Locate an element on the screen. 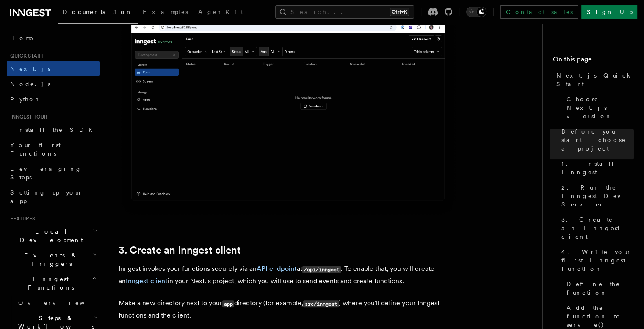 The image size is (644, 329). span: Examples is located at coordinates (165, 12).